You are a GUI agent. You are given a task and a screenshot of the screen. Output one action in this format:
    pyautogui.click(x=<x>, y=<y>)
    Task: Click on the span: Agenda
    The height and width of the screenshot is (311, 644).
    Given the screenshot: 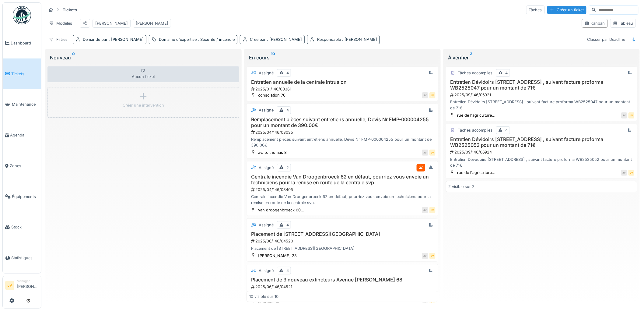 What is the action you would take?
    pyautogui.click(x=25, y=135)
    